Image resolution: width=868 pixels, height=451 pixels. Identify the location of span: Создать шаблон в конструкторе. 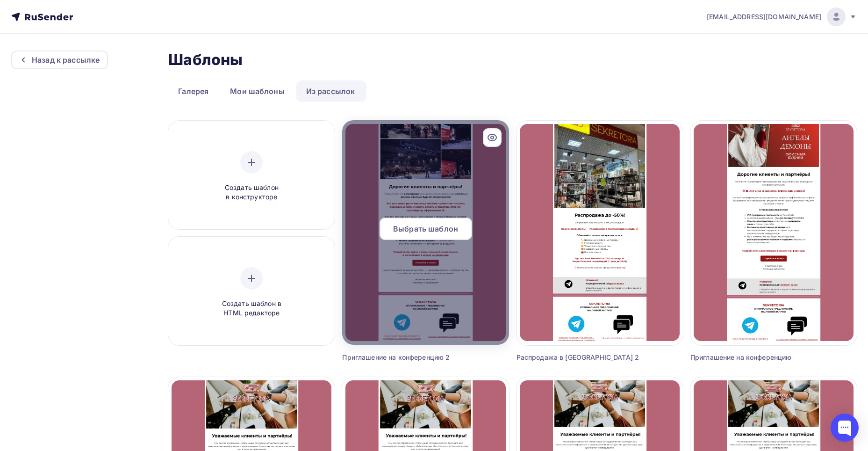
(251, 192).